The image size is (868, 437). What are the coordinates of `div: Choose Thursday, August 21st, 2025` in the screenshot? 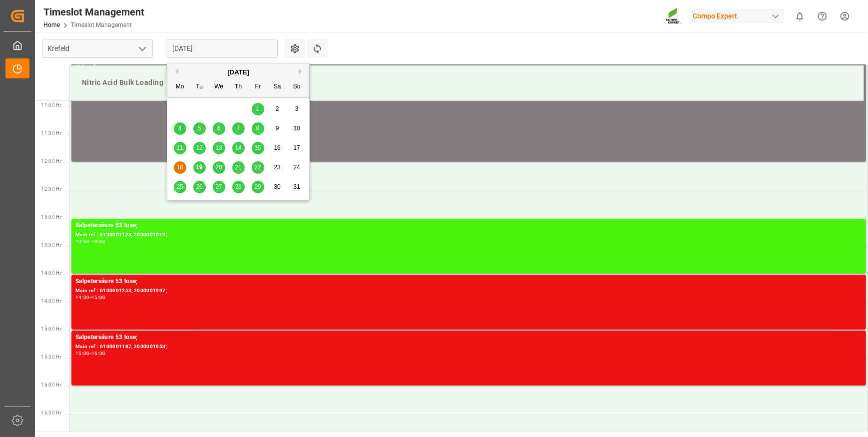 It's located at (238, 167).